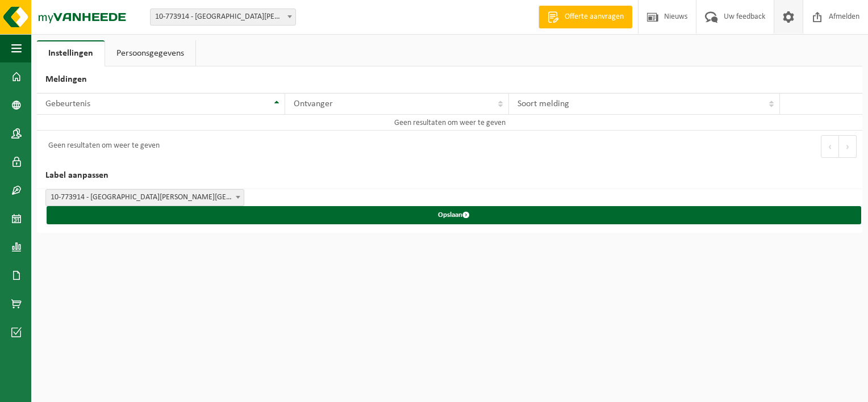 The height and width of the screenshot is (402, 868). Describe the element at coordinates (67, 104) in the screenshot. I see `span: Gebeurtenis` at that location.